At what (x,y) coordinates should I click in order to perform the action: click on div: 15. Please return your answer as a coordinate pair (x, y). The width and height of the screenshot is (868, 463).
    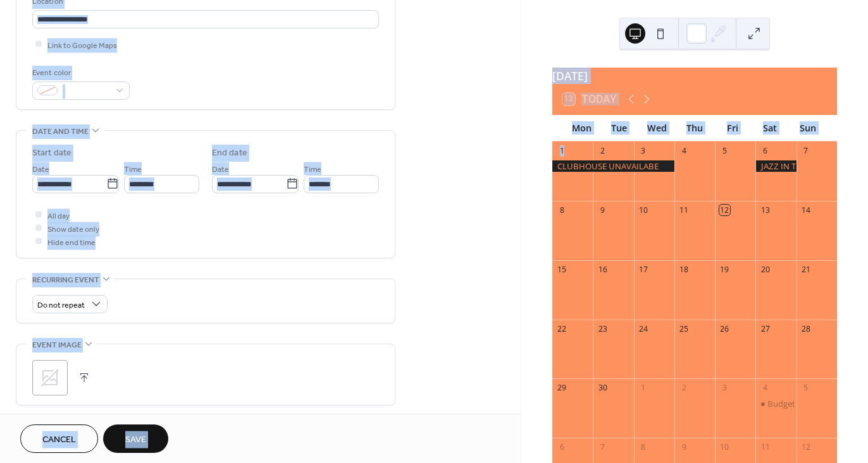
    Looking at the image, I should click on (561, 269).